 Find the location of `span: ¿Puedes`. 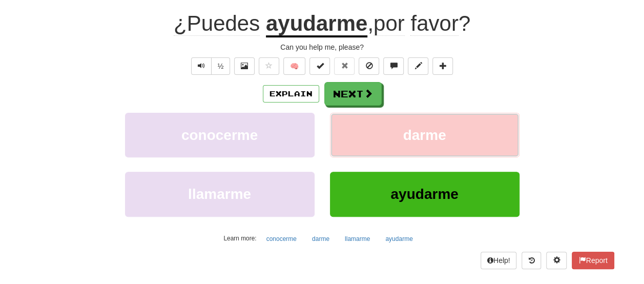

span: ¿Puedes is located at coordinates (217, 23).